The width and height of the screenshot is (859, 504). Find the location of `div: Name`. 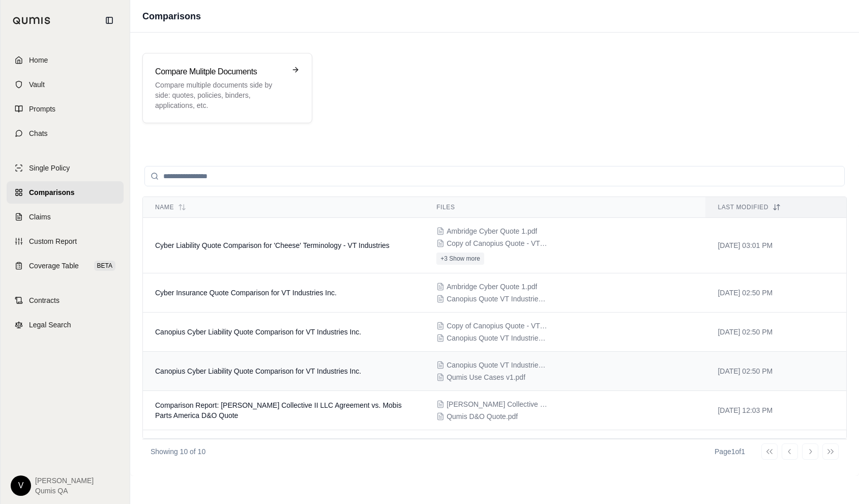

div: Name is located at coordinates (283, 207).